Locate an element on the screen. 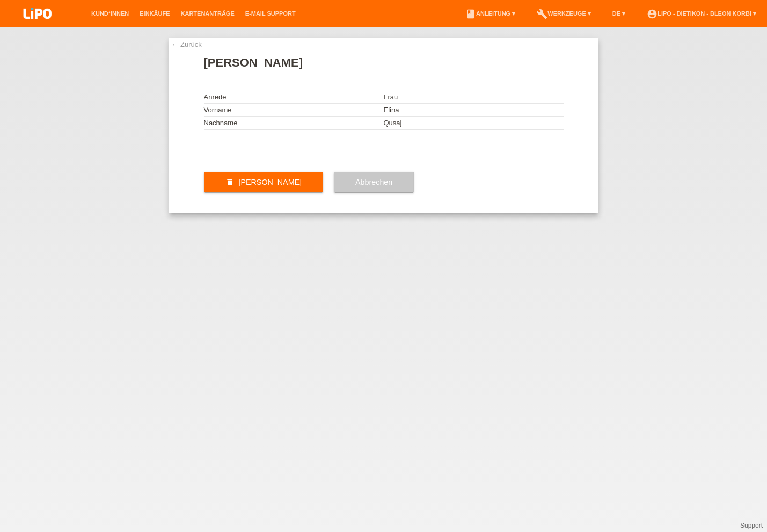 The width and height of the screenshot is (767, 532). a: DE ▾ is located at coordinates (619, 14).